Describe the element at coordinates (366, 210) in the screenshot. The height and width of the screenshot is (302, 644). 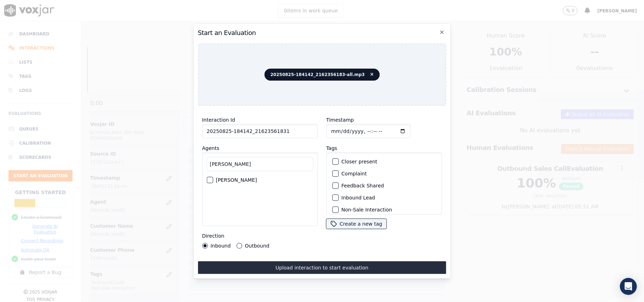
I see `label: Non-Sale Interaction` at that location.